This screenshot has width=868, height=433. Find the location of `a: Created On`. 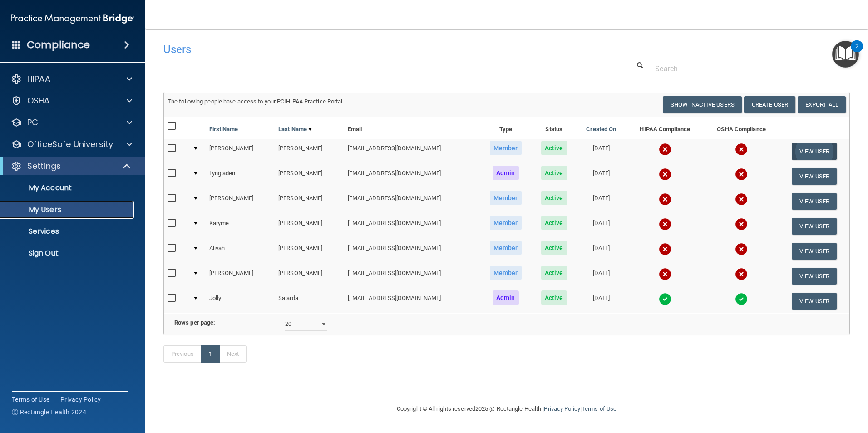

a: Created On is located at coordinates (601, 130).